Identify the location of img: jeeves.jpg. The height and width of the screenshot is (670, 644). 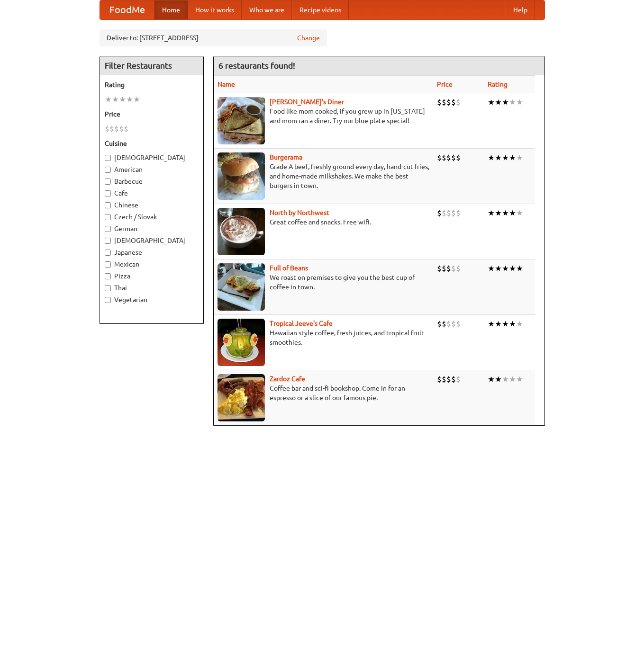
(241, 342).